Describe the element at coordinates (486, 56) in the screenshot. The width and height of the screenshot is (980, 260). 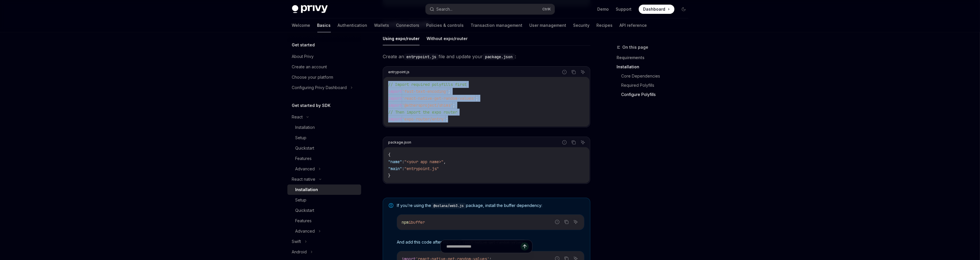
I see `span: Create an file and update your :` at that location.